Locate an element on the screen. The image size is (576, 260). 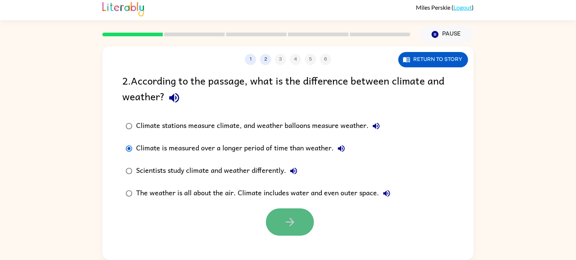
button: 1 is located at coordinates (250, 60).